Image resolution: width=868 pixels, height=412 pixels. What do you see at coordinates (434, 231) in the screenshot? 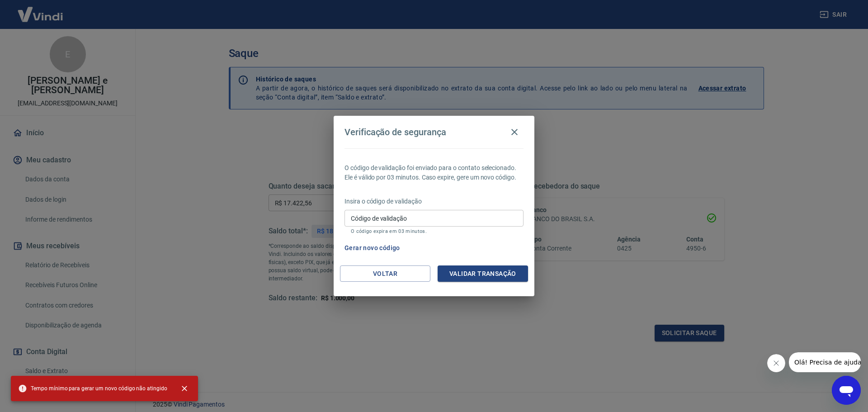
I see `p: O código expira em 03 minutos.` at bounding box center [434, 231].